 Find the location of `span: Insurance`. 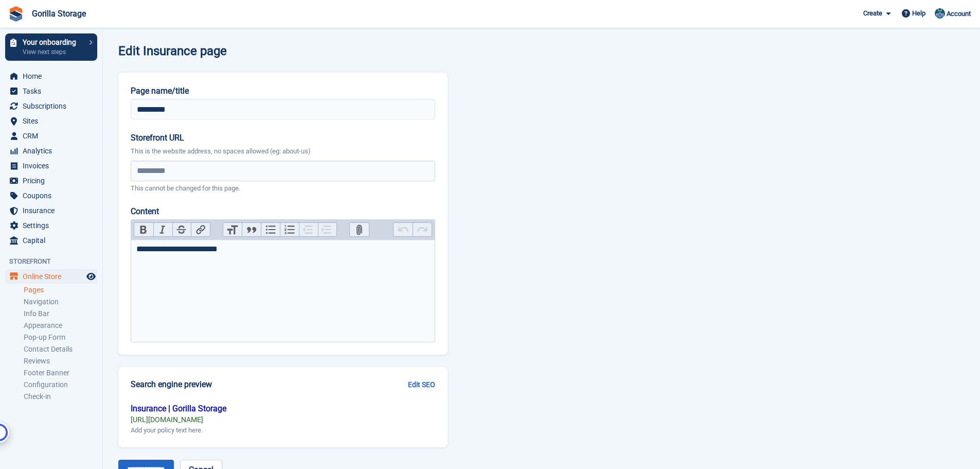

span: Insurance is located at coordinates (53, 210).